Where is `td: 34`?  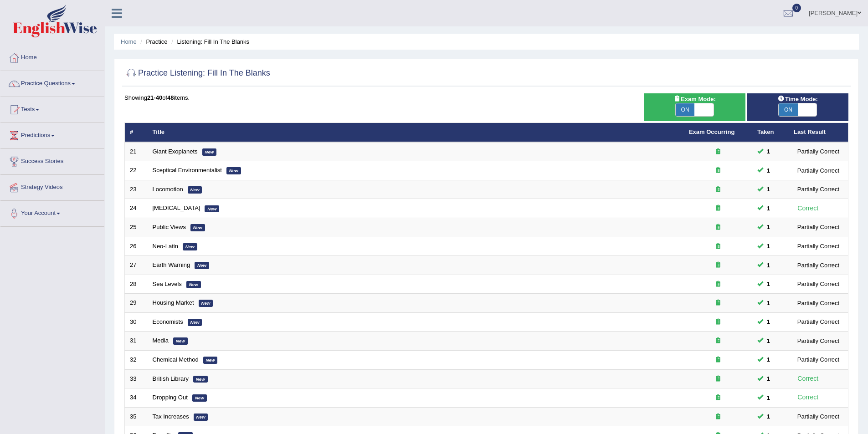
td: 34 is located at coordinates (136, 398).